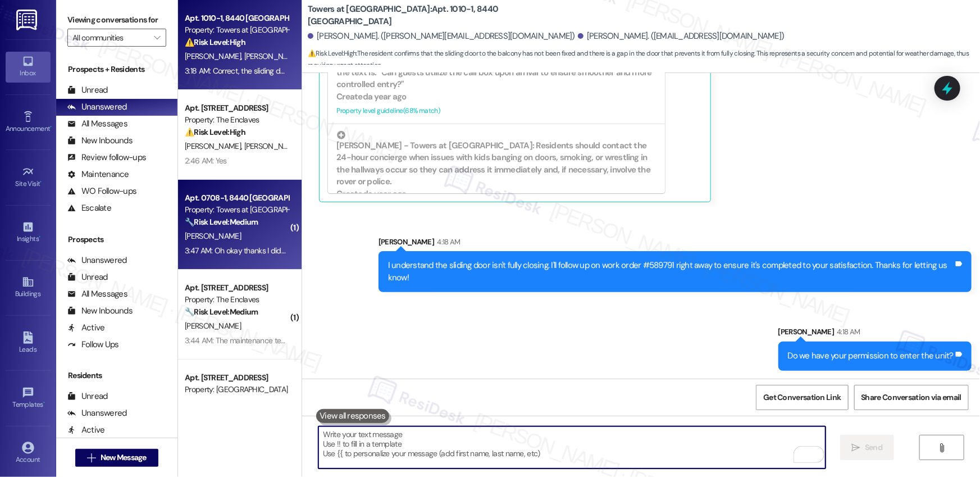  I want to click on a: Site Visit •, so click(28, 178).